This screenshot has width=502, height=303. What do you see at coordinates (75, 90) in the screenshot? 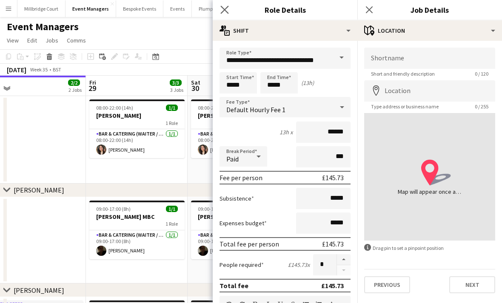
I see `div: 2 Jobs` at bounding box center [75, 90].